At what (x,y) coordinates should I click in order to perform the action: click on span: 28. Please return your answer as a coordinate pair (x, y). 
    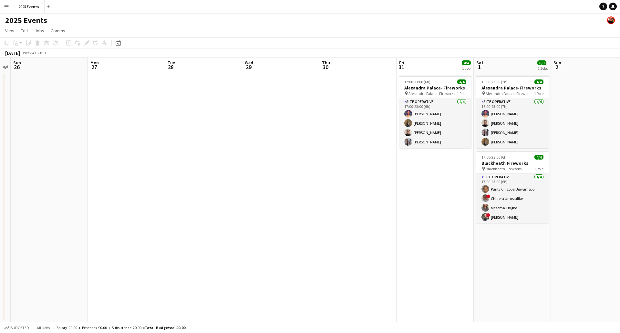
    Looking at the image, I should click on (171, 67).